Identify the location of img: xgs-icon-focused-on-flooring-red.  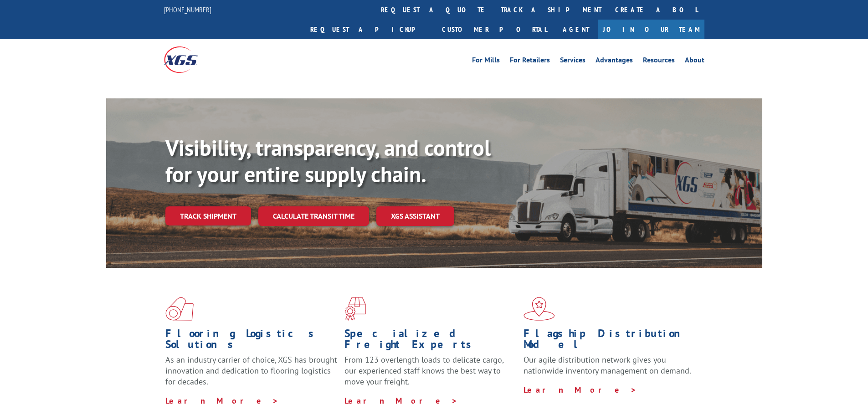
(355, 309).